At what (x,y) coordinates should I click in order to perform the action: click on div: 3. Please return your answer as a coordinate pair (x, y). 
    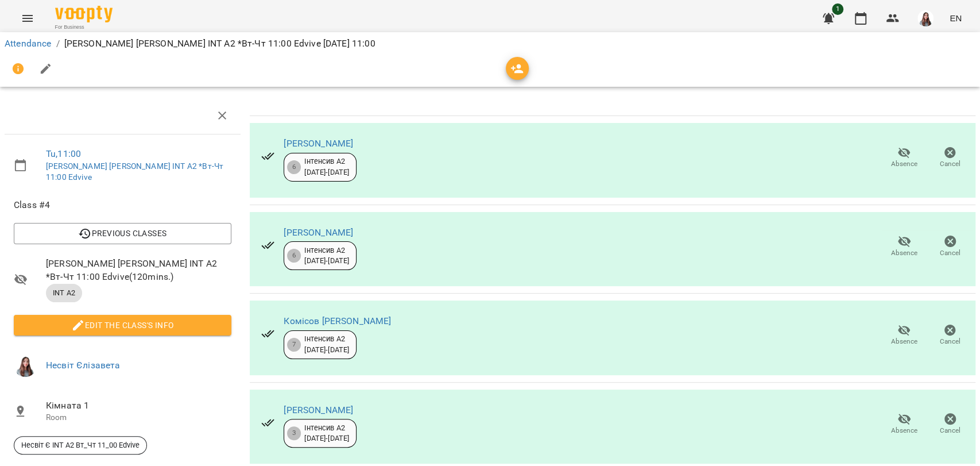
    Looking at the image, I should click on (294, 433).